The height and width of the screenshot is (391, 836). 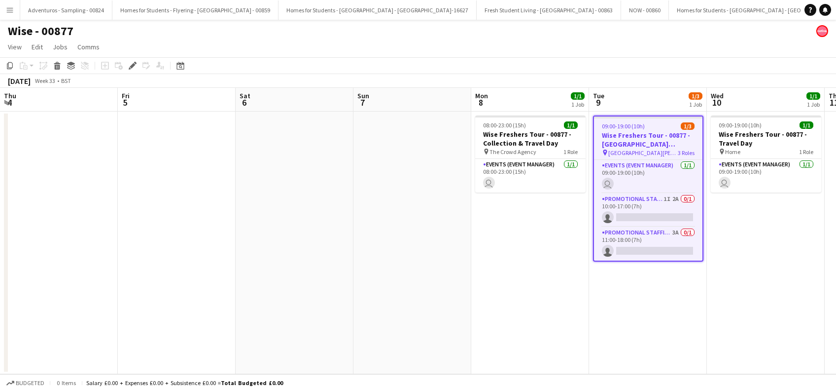 What do you see at coordinates (531, 154) in the screenshot?
I see `app-job-card: 08:00-23:00 (15h)1/1Wise Freshers Tour - 00877 - Collection & Travel Day The Crowd Agency1 RoleEv...` at bounding box center [531, 154].